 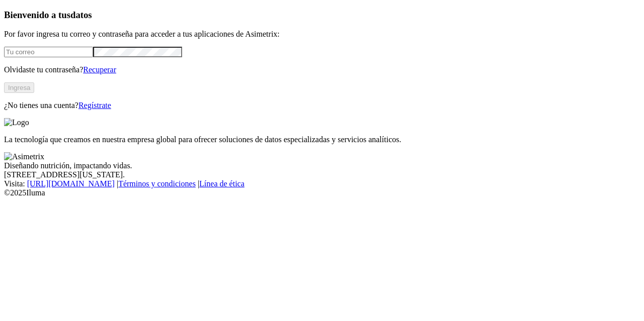 I want to click on img: Logo, so click(x=16, y=122).